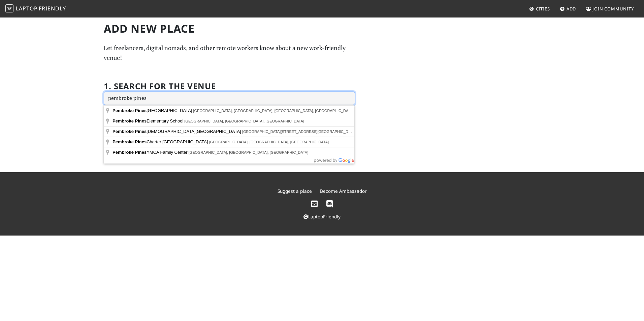 Image resolution: width=644 pixels, height=321 pixels. What do you see at coordinates (36, 9) in the screenshot?
I see `a: LaptopFriendly LaptopFriendly` at bounding box center [36, 9].